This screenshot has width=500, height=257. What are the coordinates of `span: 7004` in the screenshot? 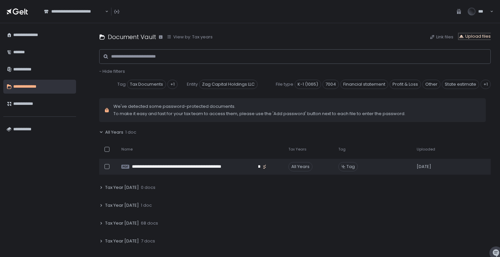 It's located at (331, 84).